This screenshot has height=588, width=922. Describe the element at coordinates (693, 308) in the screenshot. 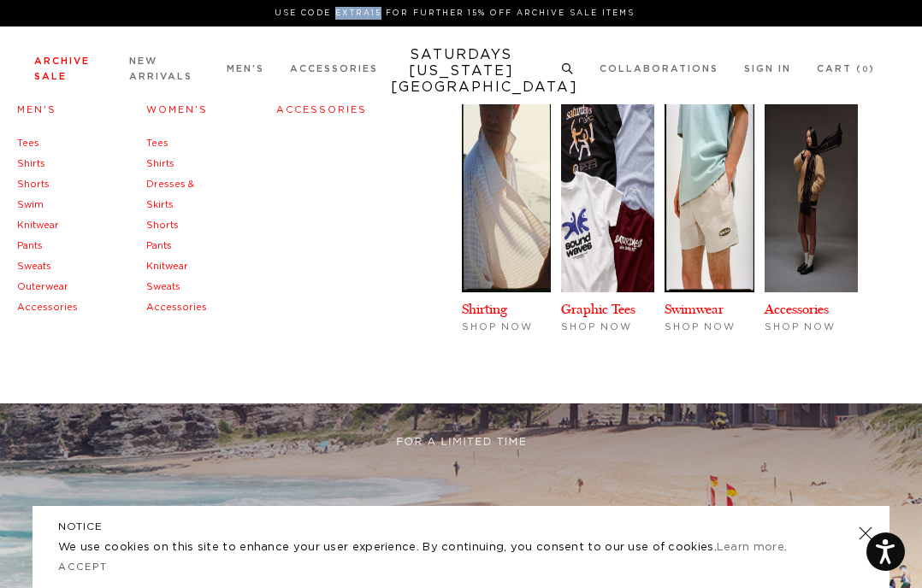

I see `a: Swimwear` at that location.